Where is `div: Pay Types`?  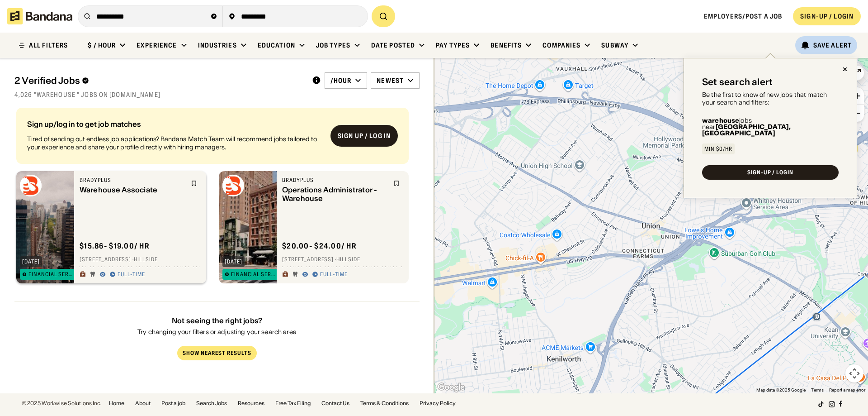 div: Pay Types is located at coordinates (452, 45).